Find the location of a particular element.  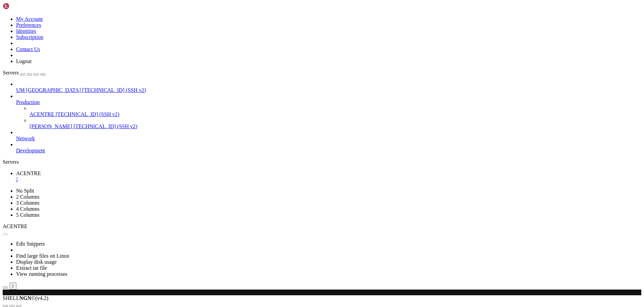

img: Shellngn is located at coordinates (22, 6).